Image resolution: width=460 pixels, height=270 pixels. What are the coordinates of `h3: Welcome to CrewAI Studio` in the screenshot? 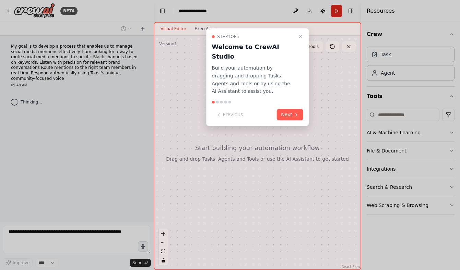 It's located at (253, 52).